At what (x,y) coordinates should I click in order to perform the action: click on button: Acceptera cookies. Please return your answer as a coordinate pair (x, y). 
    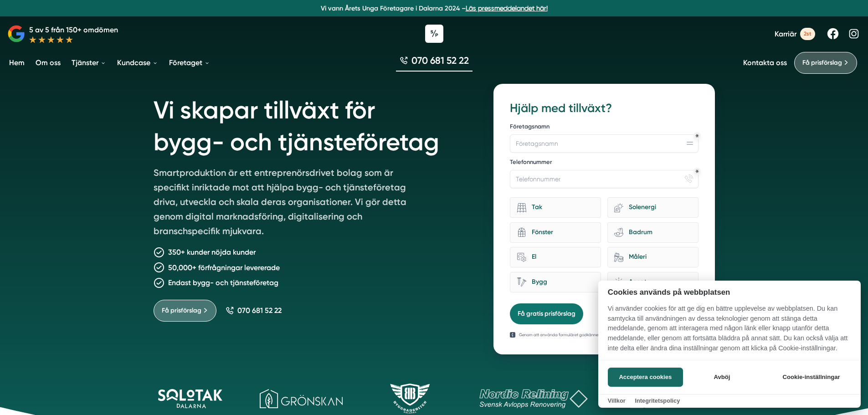
    Looking at the image, I should click on (645, 377).